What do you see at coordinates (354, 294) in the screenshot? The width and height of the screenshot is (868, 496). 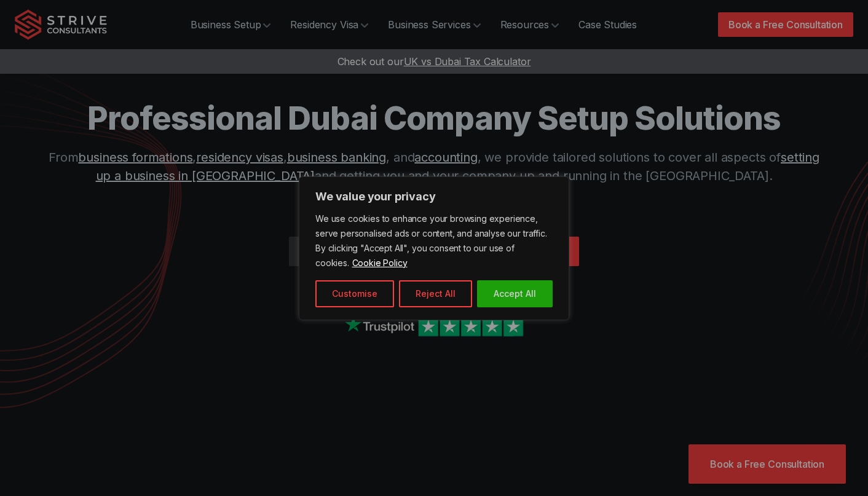 I see `button: Customise` at bounding box center [354, 294].